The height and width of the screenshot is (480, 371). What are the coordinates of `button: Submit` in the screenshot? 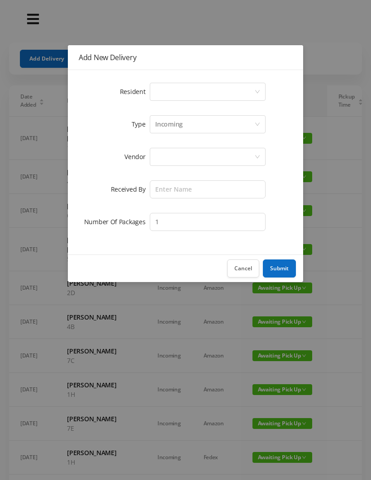 It's located at (279, 269).